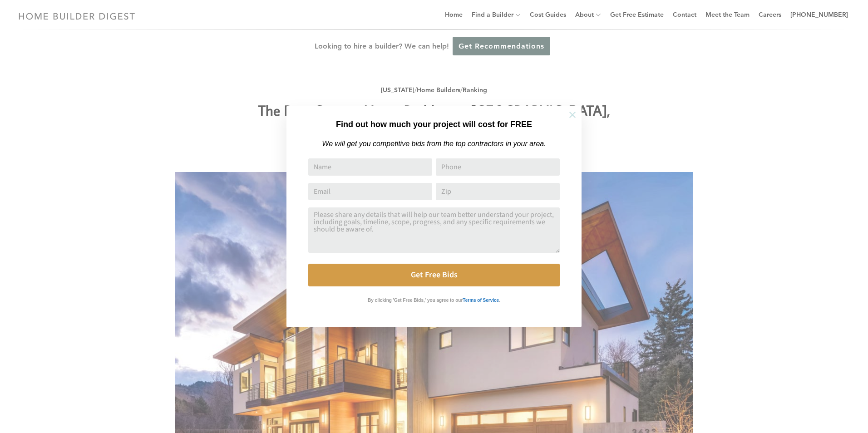 This screenshot has width=868, height=433. Describe the element at coordinates (434, 124) in the screenshot. I see `strong: Find out how much your project will cost for FREE` at that location.